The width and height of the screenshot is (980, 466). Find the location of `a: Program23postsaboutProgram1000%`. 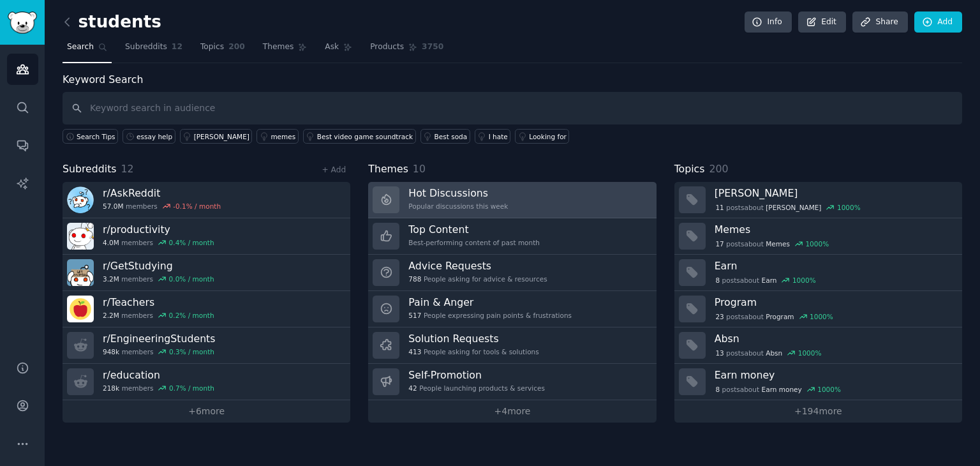

a: Program23postsaboutProgram1000% is located at coordinates (818, 309).